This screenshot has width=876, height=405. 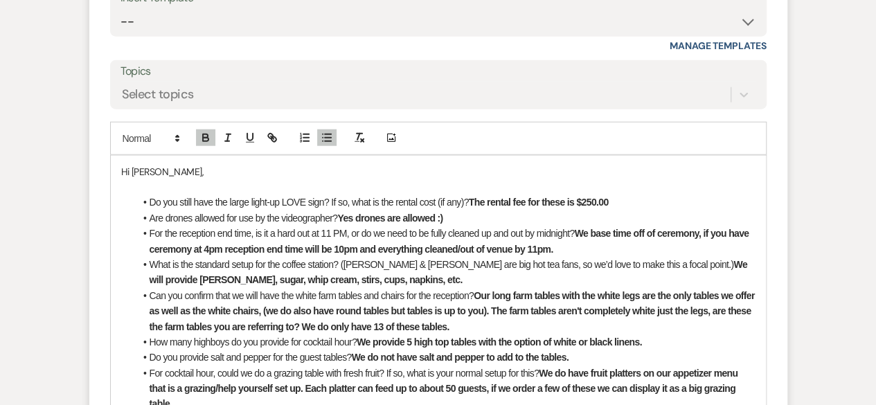 What do you see at coordinates (438, 71) in the screenshot?
I see `label: Topics` at bounding box center [438, 71].